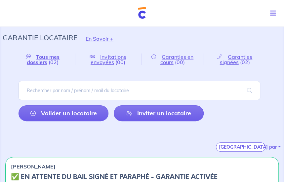 This screenshot has width=284, height=182. What do you see at coordinates (234, 59) in the screenshot?
I see `a: Garanties signées(02)` at bounding box center [234, 59].